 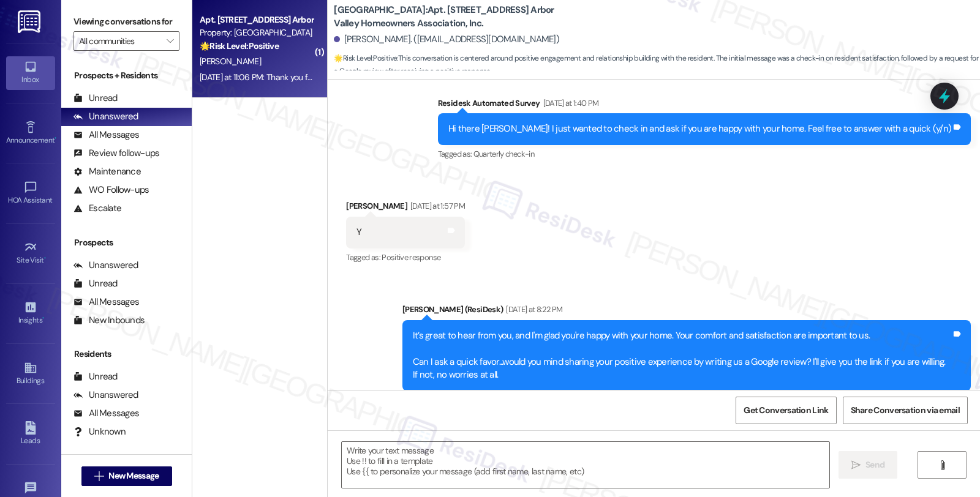 What do you see at coordinates (31, 314) in the screenshot?
I see `a: Insights •` at bounding box center [31, 314].